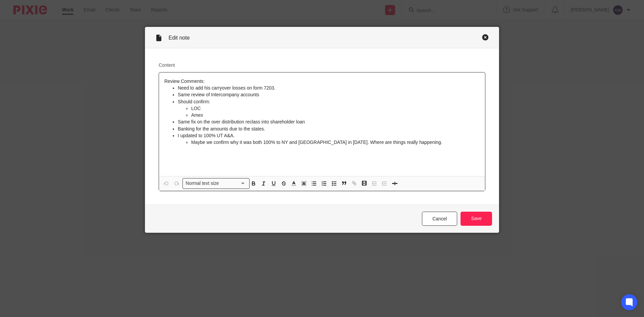 The image size is (644, 317). What do you see at coordinates (329, 88) in the screenshot?
I see `p: Need to add his carryover losses on form 7203.` at bounding box center [329, 88].